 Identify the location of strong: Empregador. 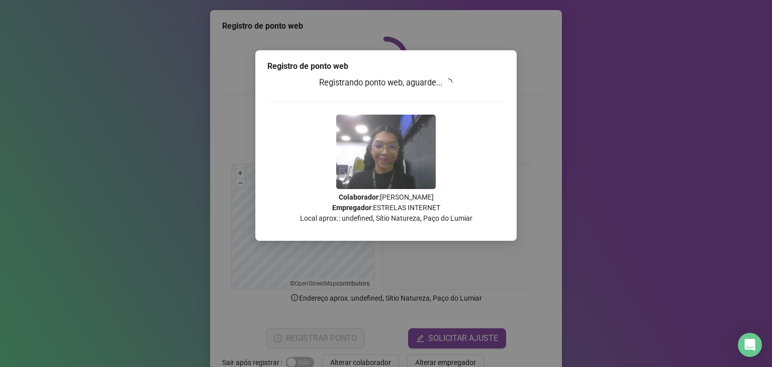
(352, 208).